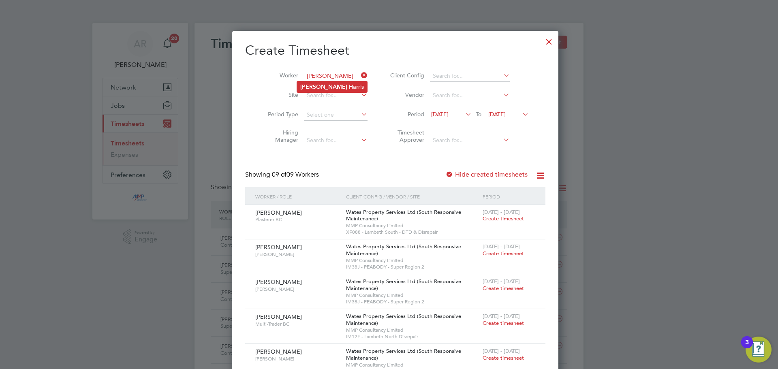 Image resolution: width=778 pixels, height=369 pixels. I want to click on h2: Create Timesheet, so click(395, 51).